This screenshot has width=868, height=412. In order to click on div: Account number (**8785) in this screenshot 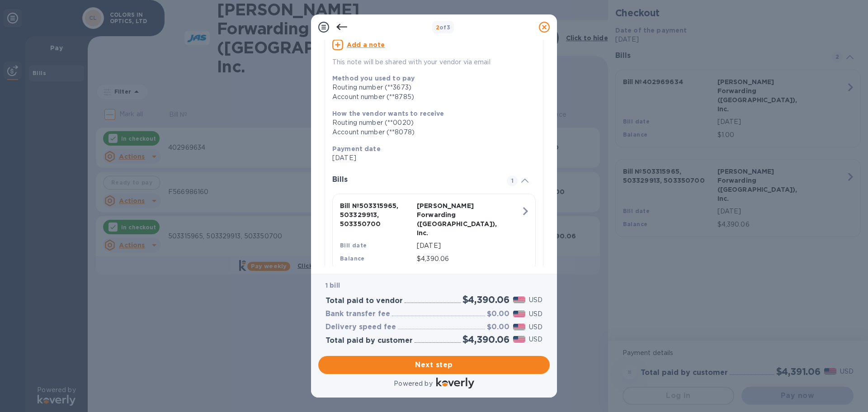, I will do `click(430, 97)`.